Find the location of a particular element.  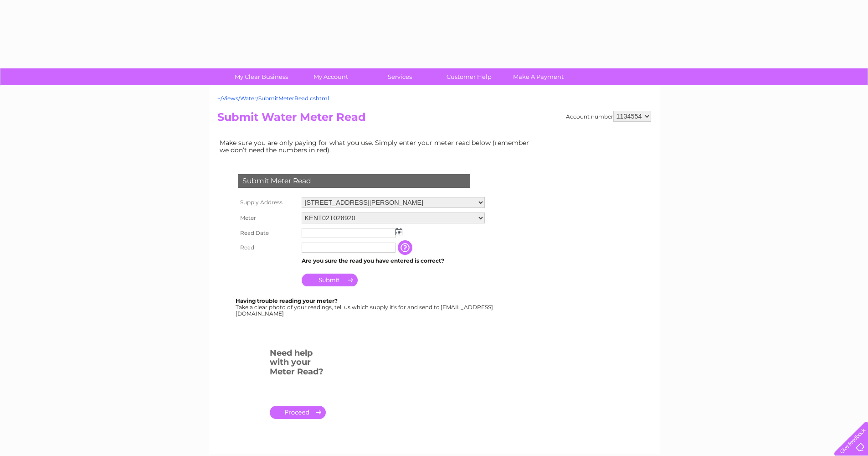

input: Submit is located at coordinates (330, 280).